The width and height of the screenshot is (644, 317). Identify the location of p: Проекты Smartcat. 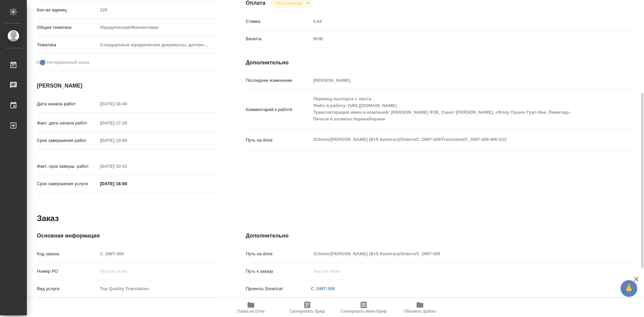
(278, 289).